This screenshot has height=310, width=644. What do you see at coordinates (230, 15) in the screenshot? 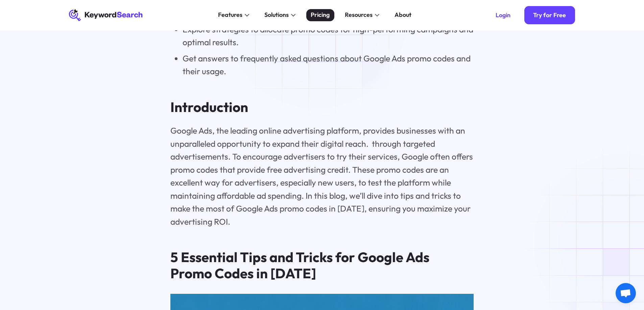
I see `div: Features` at bounding box center [230, 15].